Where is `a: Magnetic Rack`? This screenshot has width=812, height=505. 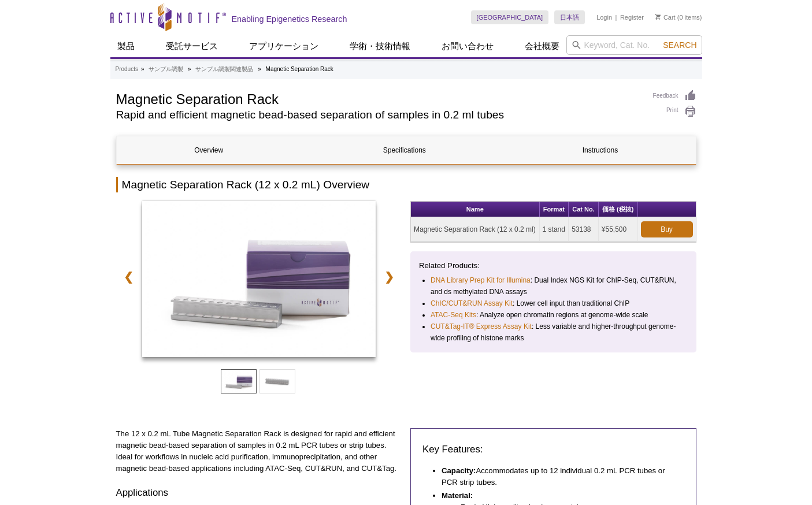
a: Magnetic Rack is located at coordinates (259, 281).